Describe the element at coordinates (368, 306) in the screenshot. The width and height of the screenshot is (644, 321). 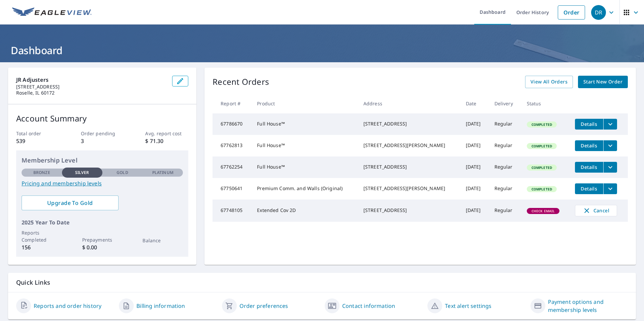
I see `a: Contact information` at that location.